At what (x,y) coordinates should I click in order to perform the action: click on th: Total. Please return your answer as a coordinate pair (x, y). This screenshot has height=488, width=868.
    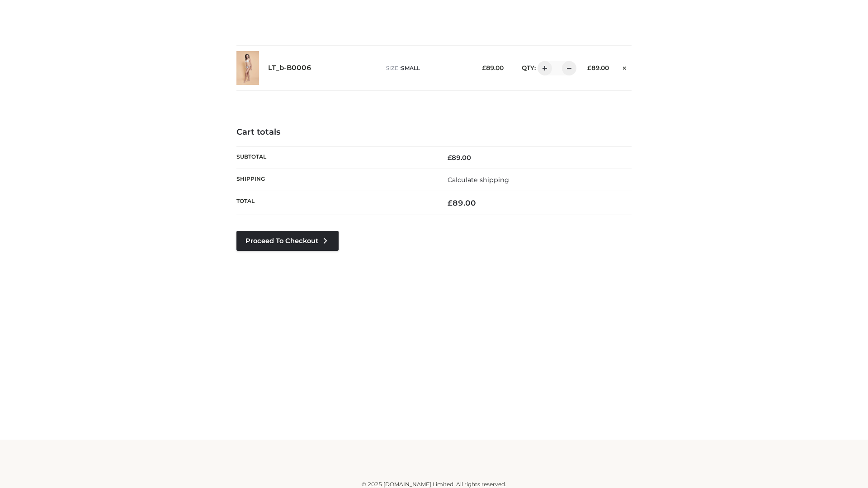
    Looking at the image, I should click on (335, 203).